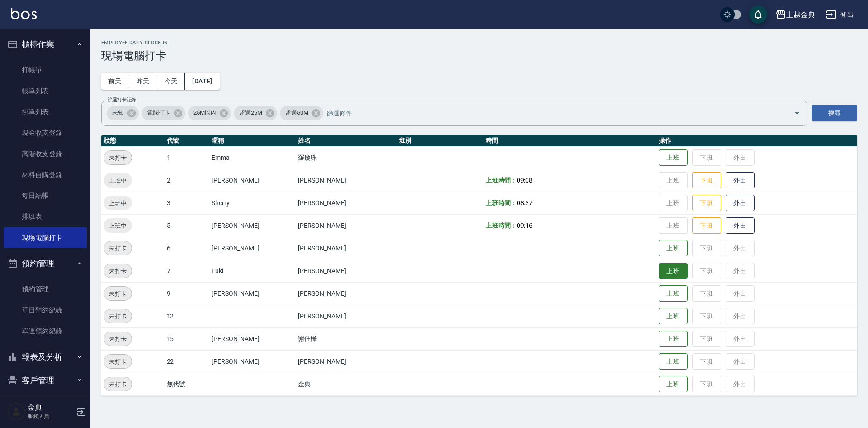  Describe the element at coordinates (133, 141) in the screenshot. I see `th: 狀態` at that location.